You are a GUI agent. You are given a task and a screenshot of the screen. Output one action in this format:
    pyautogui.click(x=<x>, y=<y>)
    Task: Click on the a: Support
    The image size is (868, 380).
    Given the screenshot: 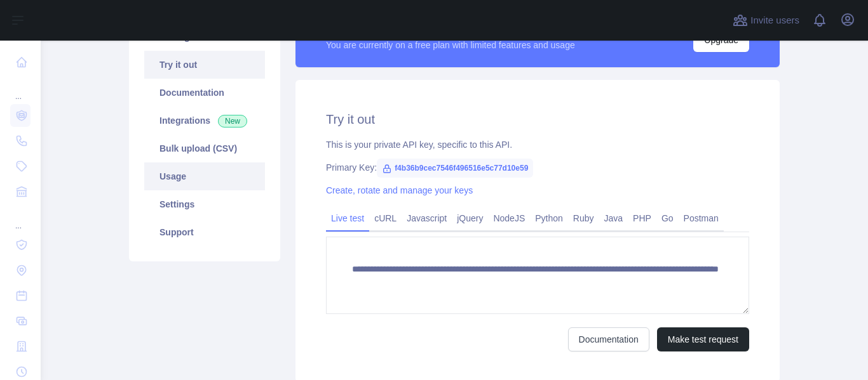 What is the action you would take?
    pyautogui.click(x=205, y=232)
    